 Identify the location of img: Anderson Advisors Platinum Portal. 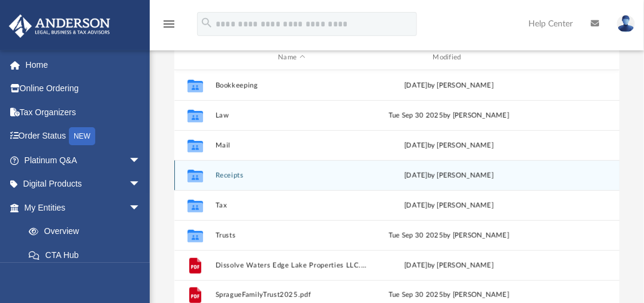
(60, 26).